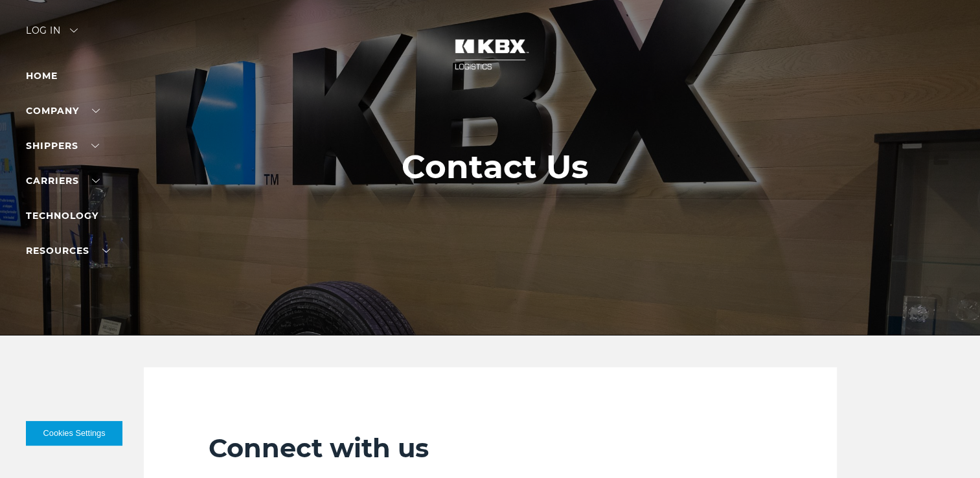  Describe the element at coordinates (495, 168) in the screenshot. I see `h1: Contact Us` at that location.